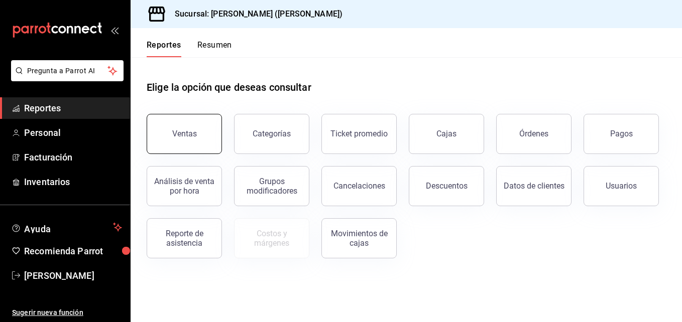 This screenshot has width=682, height=322. Describe the element at coordinates (229, 87) in the screenshot. I see `h1: Elige la opción que deseas consultar` at that location.